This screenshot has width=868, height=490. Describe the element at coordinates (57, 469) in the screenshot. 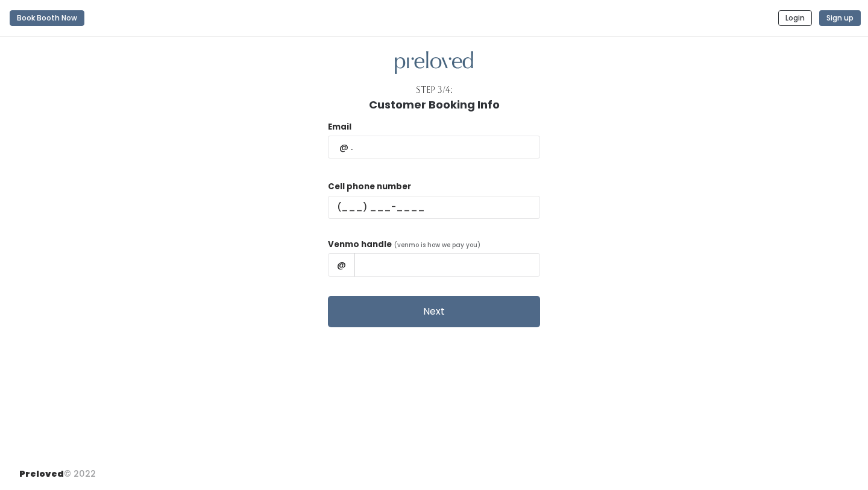

I see `div: © 2022` at that location.